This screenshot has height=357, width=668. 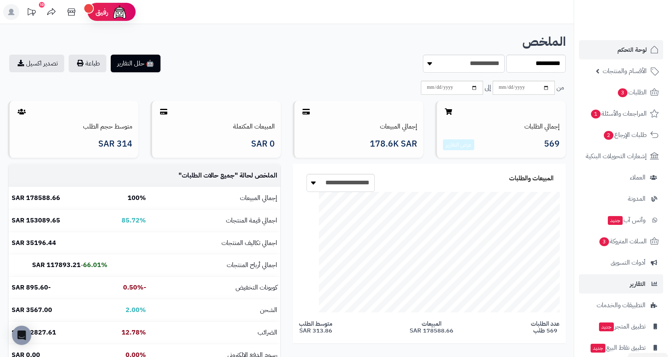 I want to click on span: السلات المتروكة, so click(x=623, y=241).